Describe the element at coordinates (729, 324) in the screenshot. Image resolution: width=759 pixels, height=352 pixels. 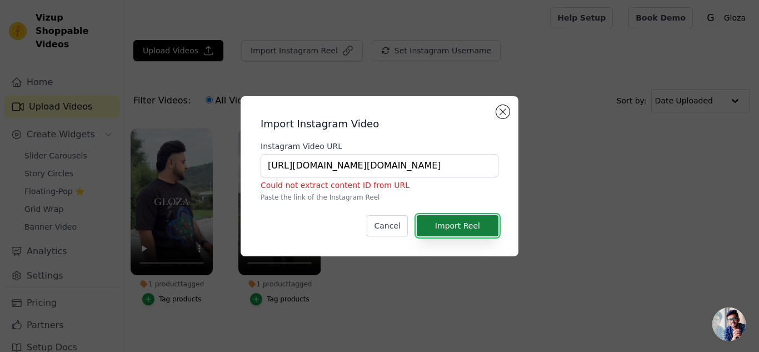
I see `div: Open chat` at that location.